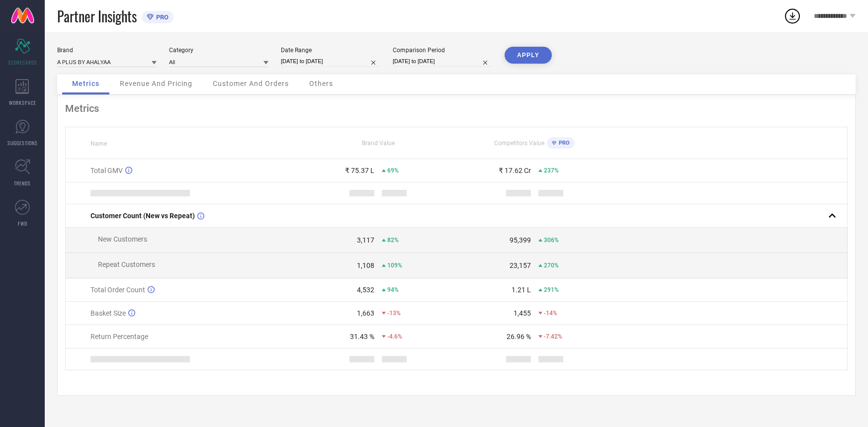 This screenshot has height=427, width=868. What do you see at coordinates (393, 290) in the screenshot?
I see `span: 94%` at bounding box center [393, 290].